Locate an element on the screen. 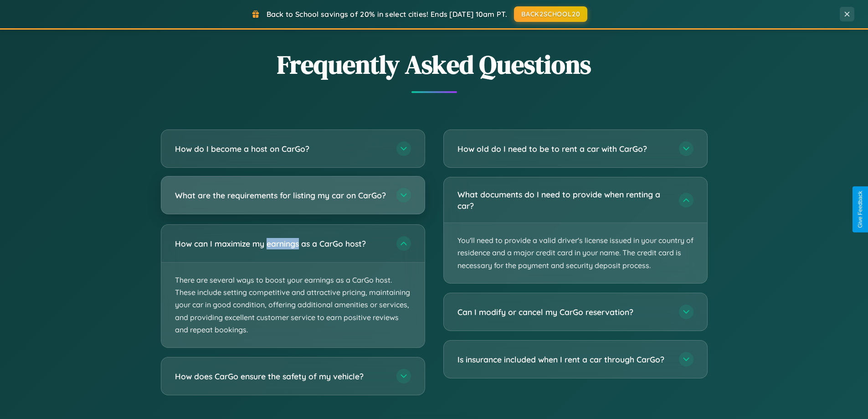  h3: How can I maximize my earnings as a CarGo host? is located at coordinates (281, 244).